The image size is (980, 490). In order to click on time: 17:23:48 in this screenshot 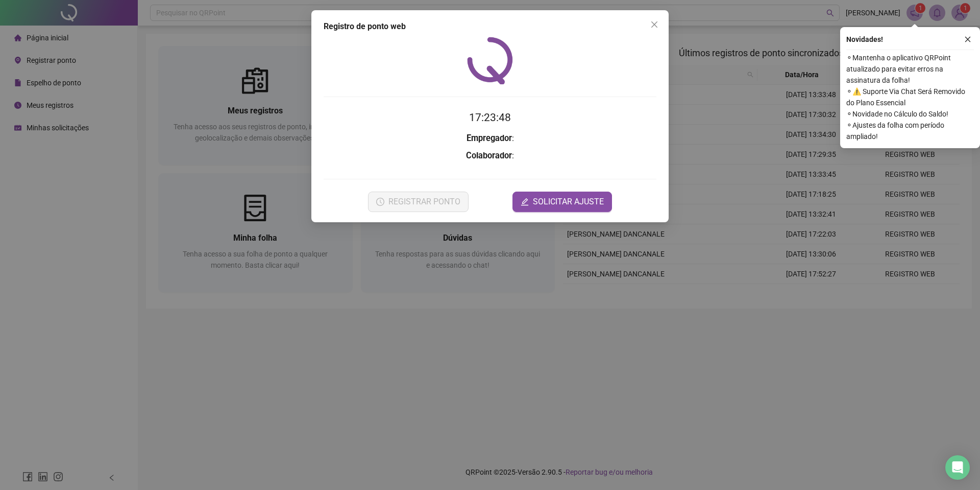, I will do `click(490, 118)`.